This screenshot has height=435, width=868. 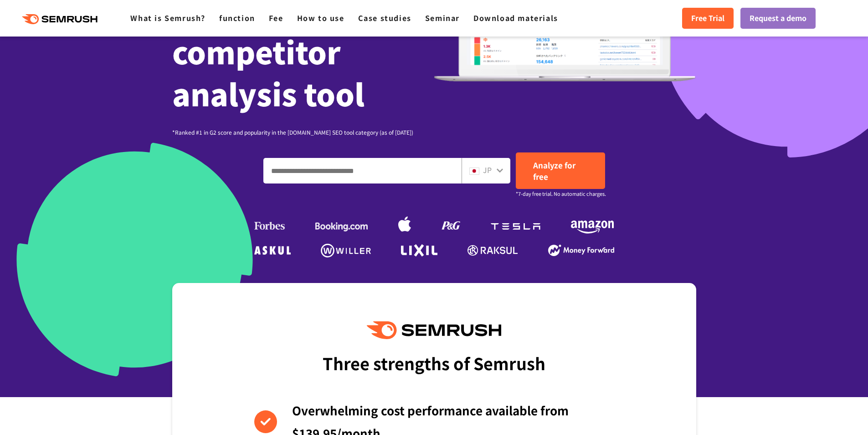 I want to click on a: How to use, so click(x=321, y=18).